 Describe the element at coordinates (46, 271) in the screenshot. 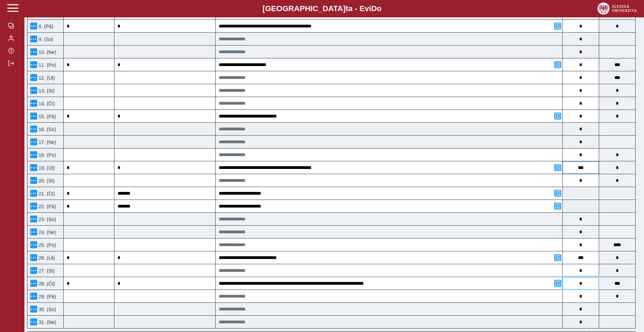

I see `span: 27. (St)` at that location.